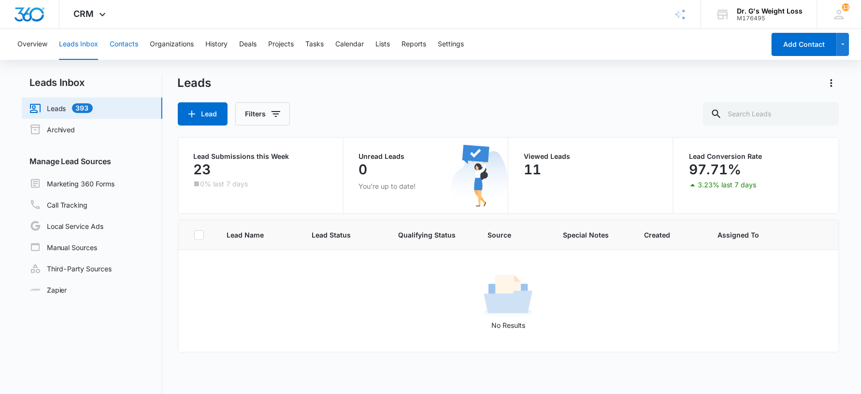  What do you see at coordinates (508, 296) in the screenshot?
I see `img: No Results` at bounding box center [508, 296].